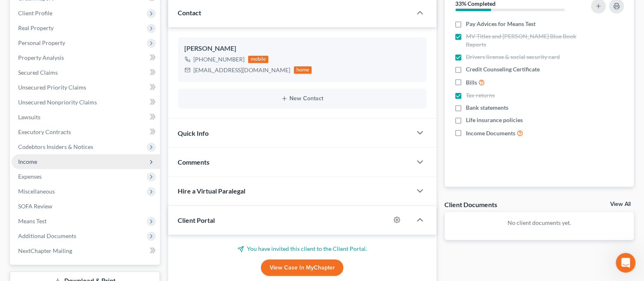  Describe the element at coordinates (82, 207) in the screenshot. I see `textarea: Message…` at that location.